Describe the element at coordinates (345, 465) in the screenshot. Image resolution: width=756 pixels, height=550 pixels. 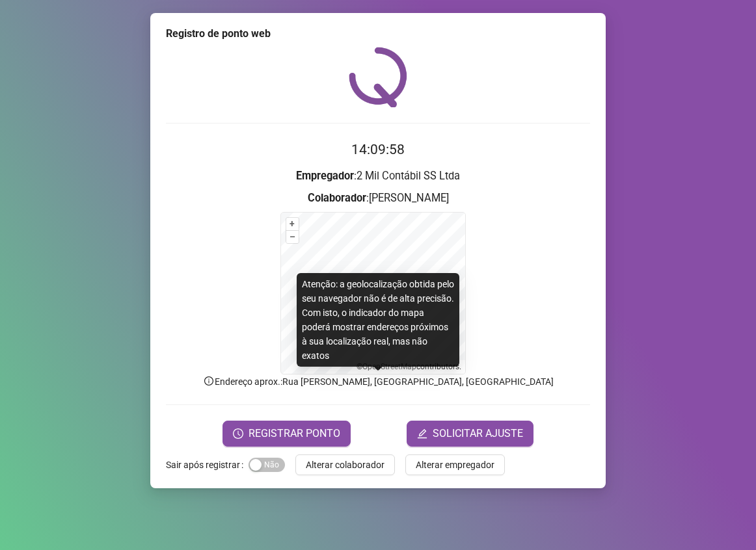
I see `button: Alterar colaborador` at that location.